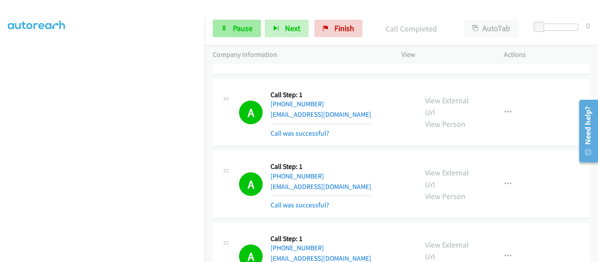 The height and width of the screenshot is (262, 598). Describe the element at coordinates (293, 28) in the screenshot. I see `span: Next` at that location.